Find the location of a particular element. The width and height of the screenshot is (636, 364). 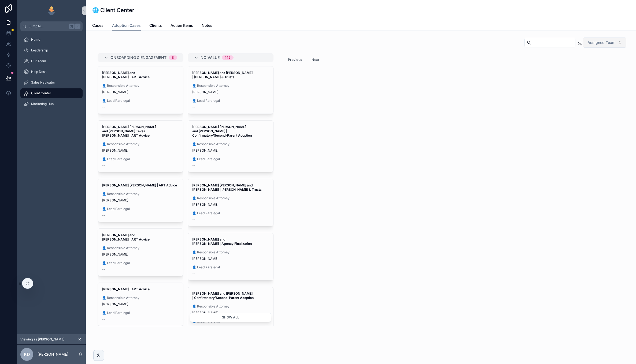

a: Client Center is located at coordinates (51, 93).